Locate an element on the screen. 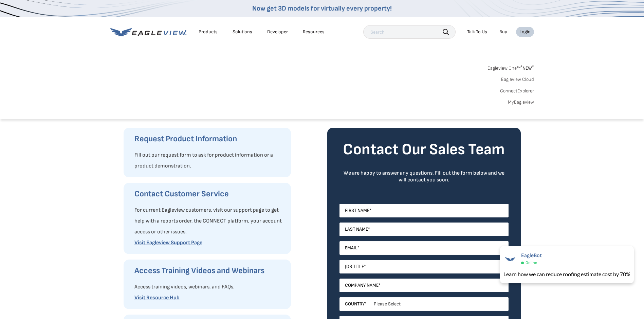 The height and width of the screenshot is (319, 644). div: Talk To Us is located at coordinates (477, 32).